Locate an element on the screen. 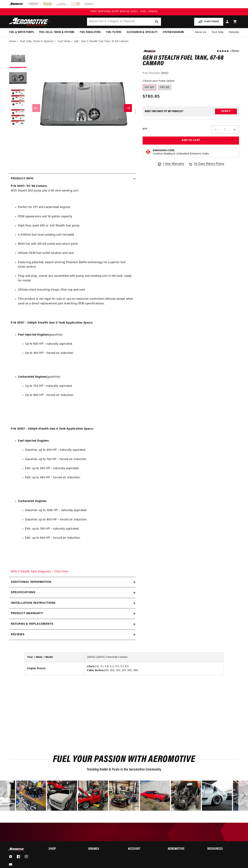 The width and height of the screenshot is (248, 868). li: Billet hat with AN-06 outlet and return ports is located at coordinates (76, 244).